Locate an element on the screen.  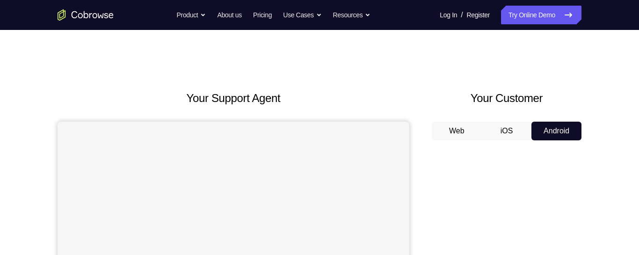
a: About us is located at coordinates (229, 15).